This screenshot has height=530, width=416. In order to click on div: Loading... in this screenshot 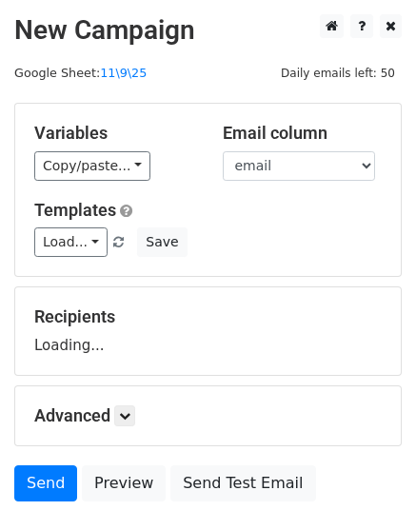, I will do `click(207, 331)`.